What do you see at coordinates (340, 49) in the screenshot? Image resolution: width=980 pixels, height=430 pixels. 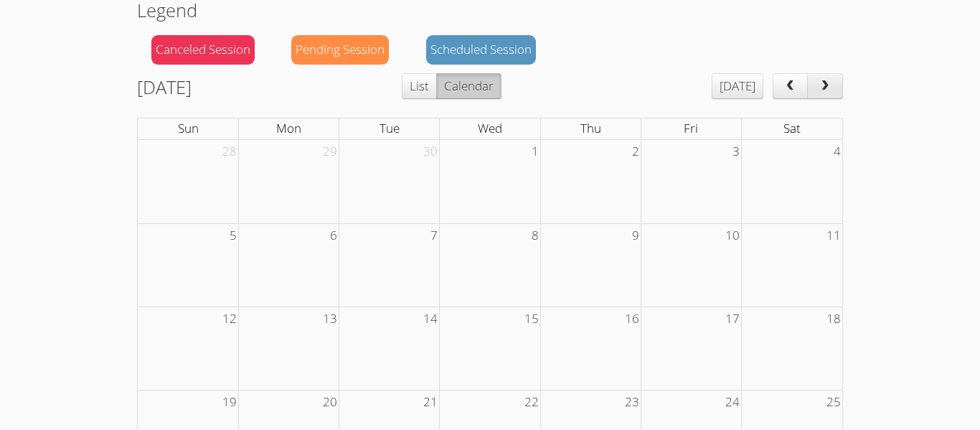 I see `div: Pending Session` at bounding box center [340, 49].